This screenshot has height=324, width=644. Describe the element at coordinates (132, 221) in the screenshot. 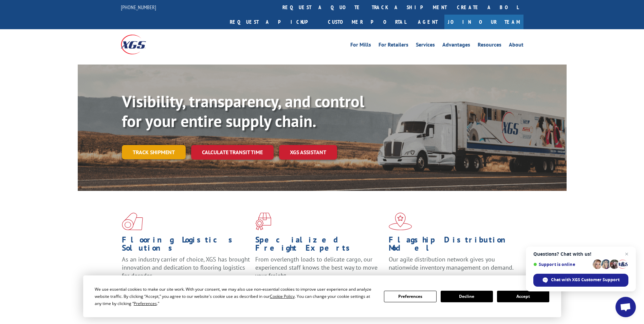

I see `img: xgs-icon-total-supply-chain-intelligence-red` at that location.